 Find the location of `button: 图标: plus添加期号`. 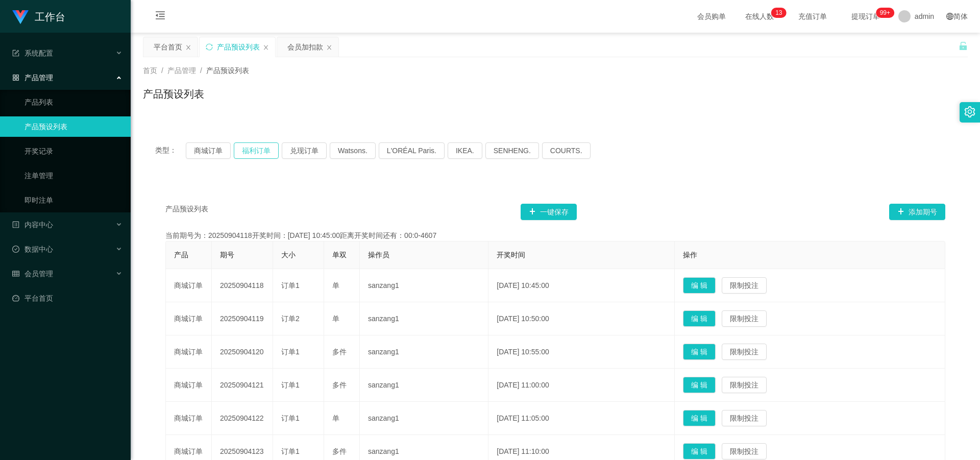

button: 图标: plus添加期号 is located at coordinates (917, 212).